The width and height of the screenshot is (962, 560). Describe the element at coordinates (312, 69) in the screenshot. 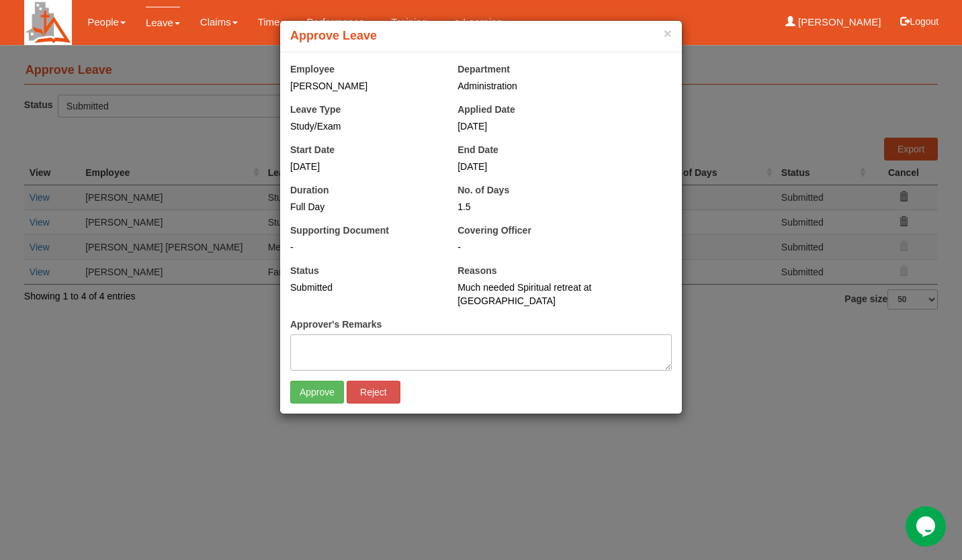

I see `label: Employee` at that location.